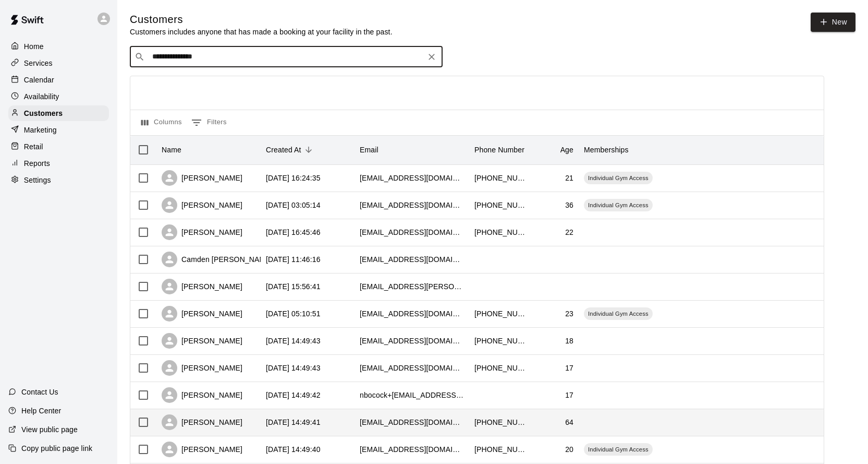 This screenshot has width=868, height=464. I want to click on div: 22, so click(570, 232).